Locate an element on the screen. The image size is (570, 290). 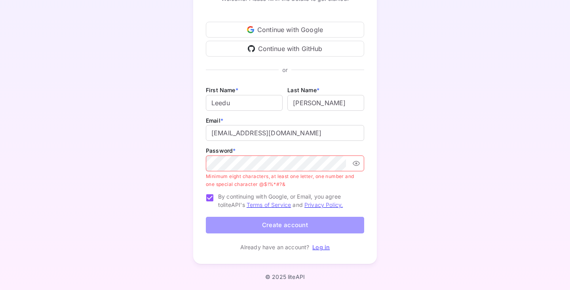
p: © 2025 liteAPI is located at coordinates (285, 277).